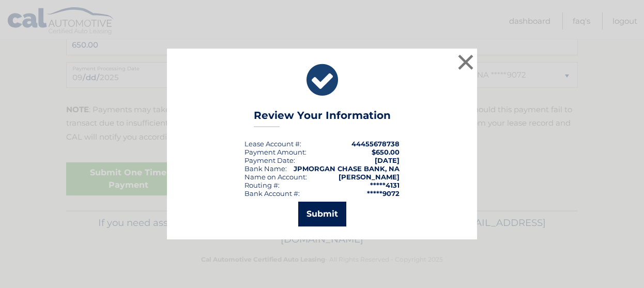  I want to click on strong: 44455678738, so click(375, 144).